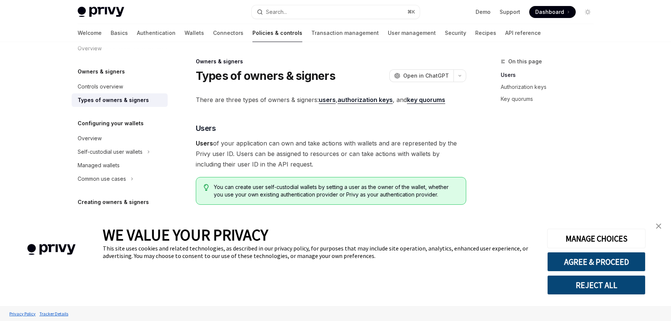 The image size is (671, 321). What do you see at coordinates (509, 12) in the screenshot?
I see `a: Support` at bounding box center [509, 12].